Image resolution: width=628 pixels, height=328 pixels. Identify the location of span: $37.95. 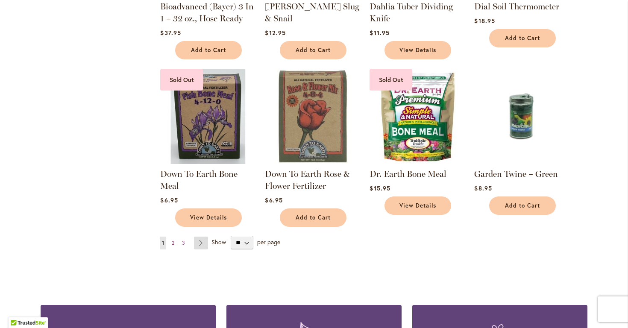
(171, 32).